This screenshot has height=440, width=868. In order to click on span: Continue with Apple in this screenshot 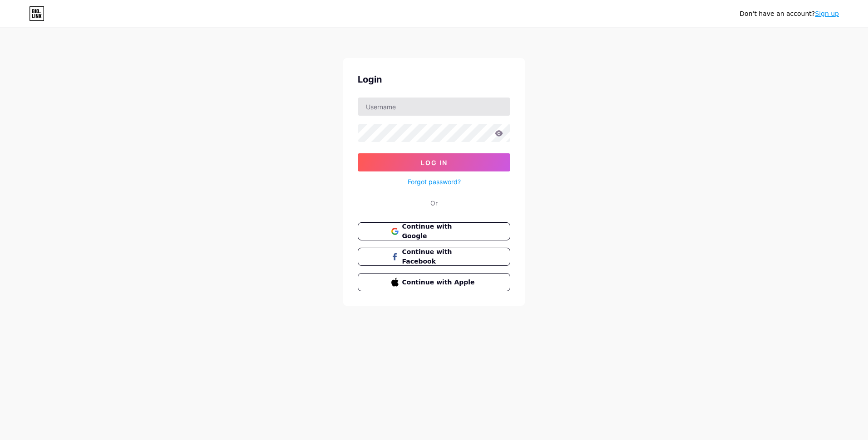, I will do `click(439, 282)`.